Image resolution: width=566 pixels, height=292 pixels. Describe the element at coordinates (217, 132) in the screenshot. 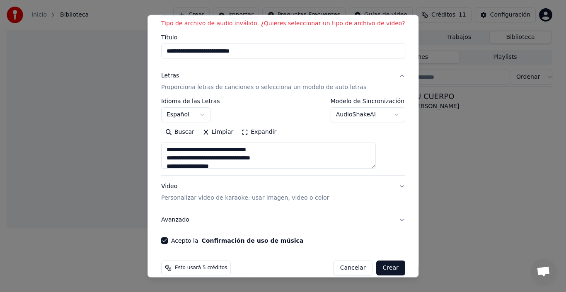

I see `button: Limpiar` at that location.